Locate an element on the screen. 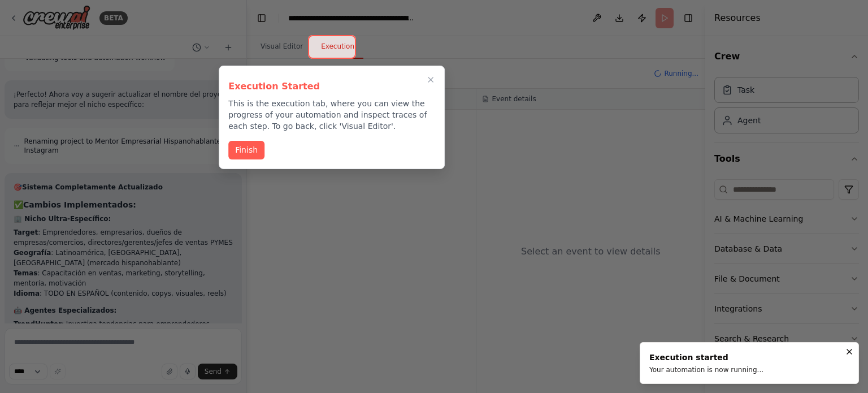  button: Finish is located at coordinates (246, 150).